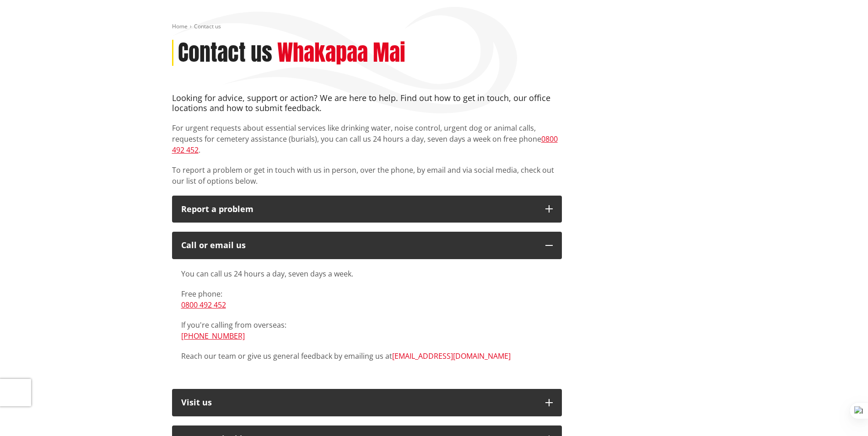  I want to click on nav: breadcrumb, so click(434, 26).